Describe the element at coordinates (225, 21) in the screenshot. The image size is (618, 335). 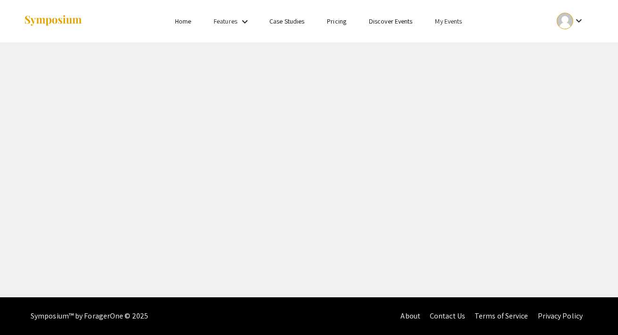
I see `a: Features` at that location.